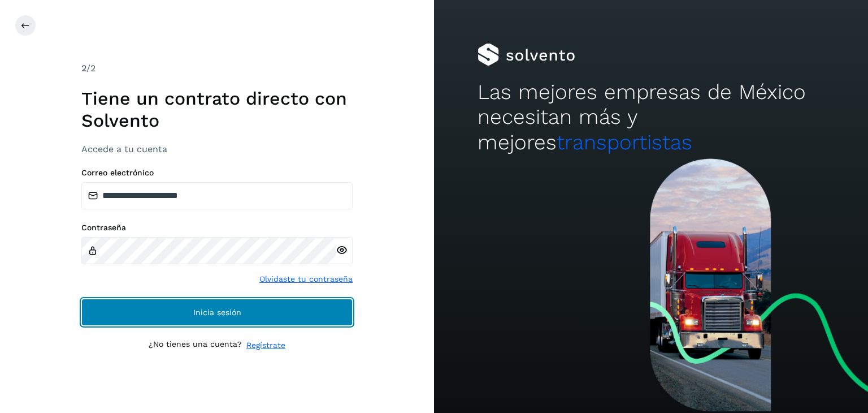 The image size is (868, 413). What do you see at coordinates (217, 149) in the screenshot?
I see `h3: Accede a tu cuenta` at bounding box center [217, 149].